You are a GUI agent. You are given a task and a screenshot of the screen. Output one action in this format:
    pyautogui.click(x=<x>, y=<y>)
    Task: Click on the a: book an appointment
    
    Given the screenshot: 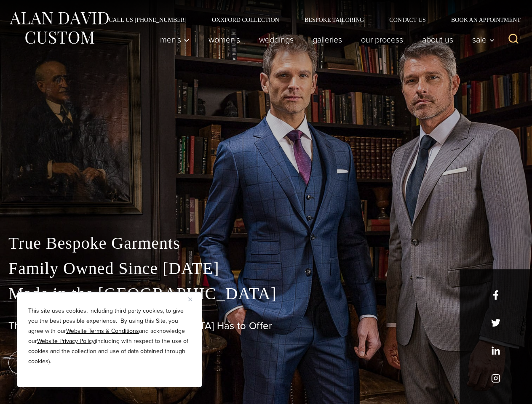 What is the action you would take?
    pyautogui.click(x=67, y=363)
    